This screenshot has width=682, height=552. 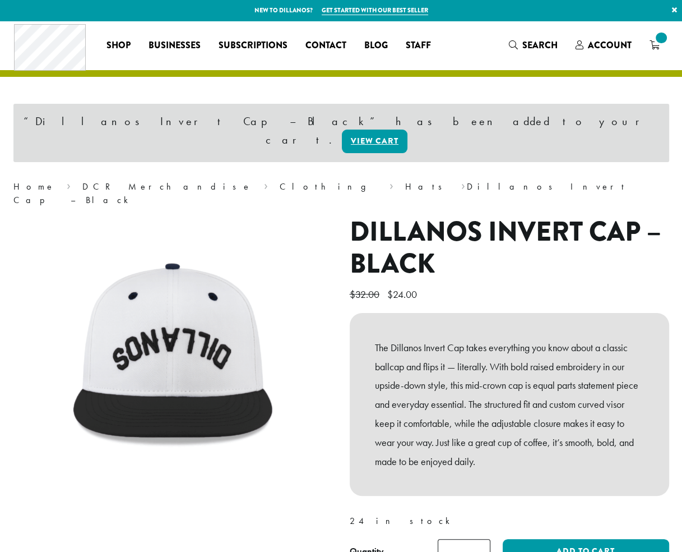 I want to click on a: Home, so click(x=34, y=186).